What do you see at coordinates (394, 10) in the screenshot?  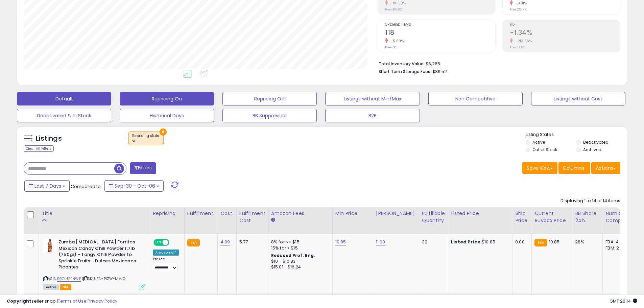 I see `small: Prev: $10.92` at bounding box center [394, 10].